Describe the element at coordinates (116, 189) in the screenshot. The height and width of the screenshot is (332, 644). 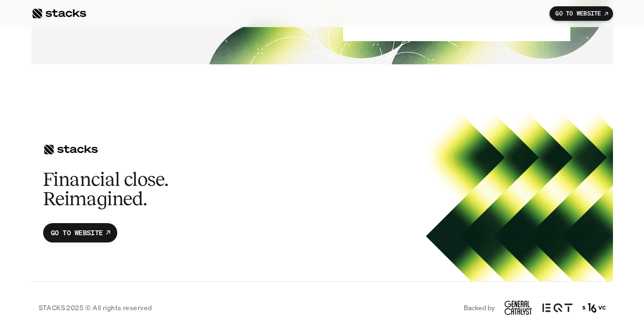
I see `h2: Financial close. Reimagined.` at that location.